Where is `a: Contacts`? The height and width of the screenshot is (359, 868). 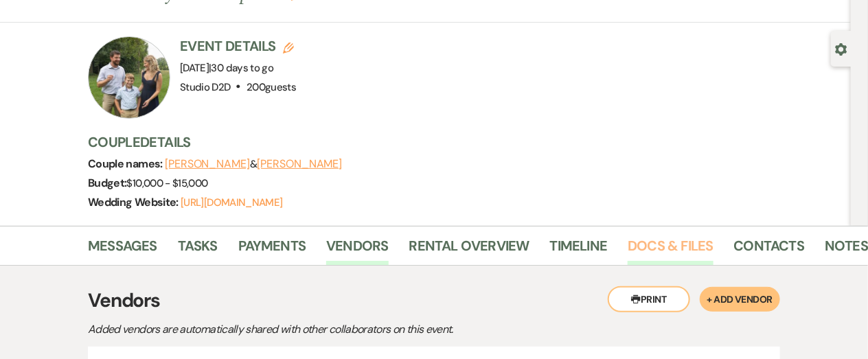
a: Contacts is located at coordinates (769, 250).